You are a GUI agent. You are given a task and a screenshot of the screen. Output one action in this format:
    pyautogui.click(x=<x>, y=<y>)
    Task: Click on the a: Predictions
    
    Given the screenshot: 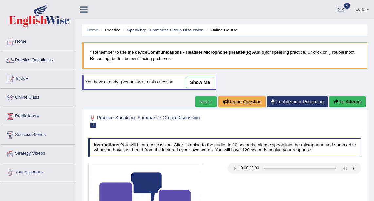 What is the action you would take?
    pyautogui.click(x=38, y=115)
    